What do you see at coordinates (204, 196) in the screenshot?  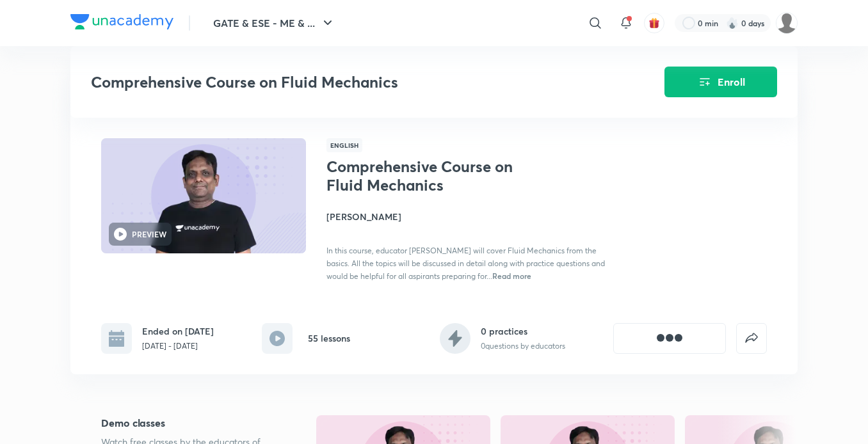 I see `img: Thumbnail` at bounding box center [204, 196].